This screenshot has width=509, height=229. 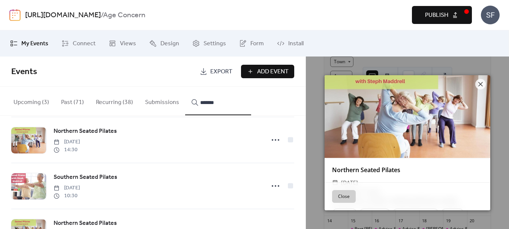 What do you see at coordinates (24, 72) in the screenshot?
I see `span: Events` at bounding box center [24, 72].